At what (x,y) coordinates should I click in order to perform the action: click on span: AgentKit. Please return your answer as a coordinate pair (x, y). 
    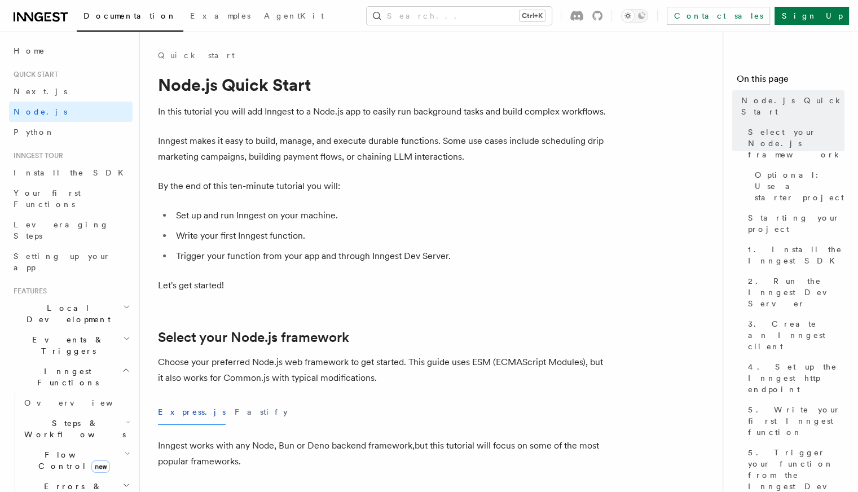
    Looking at the image, I should click on (294, 16).